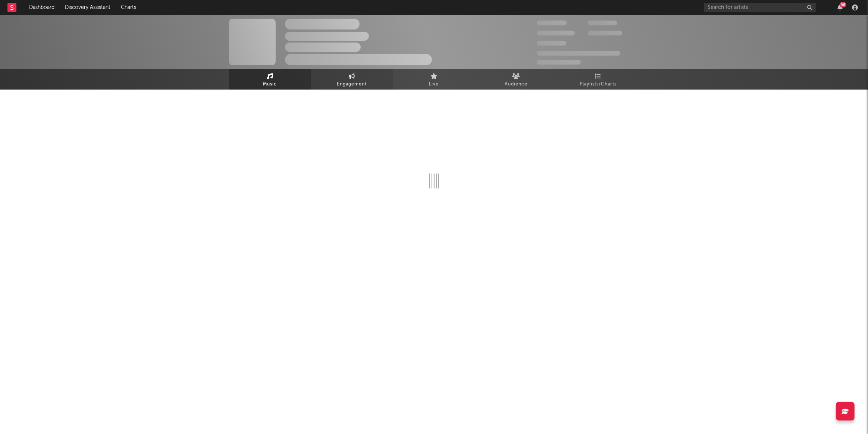 The width and height of the screenshot is (868, 434). Describe the element at coordinates (843, 5) in the screenshot. I see `div: 98` at that location.